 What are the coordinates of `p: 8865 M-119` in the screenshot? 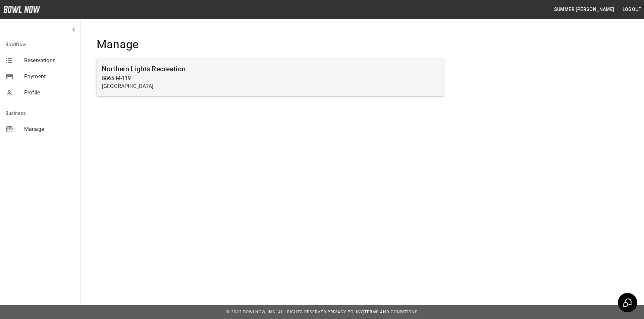 It's located at (270, 78).